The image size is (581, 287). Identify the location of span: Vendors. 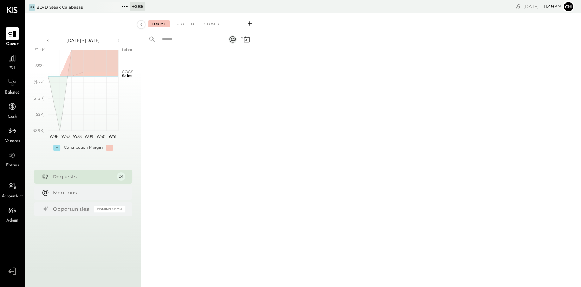
(12, 141).